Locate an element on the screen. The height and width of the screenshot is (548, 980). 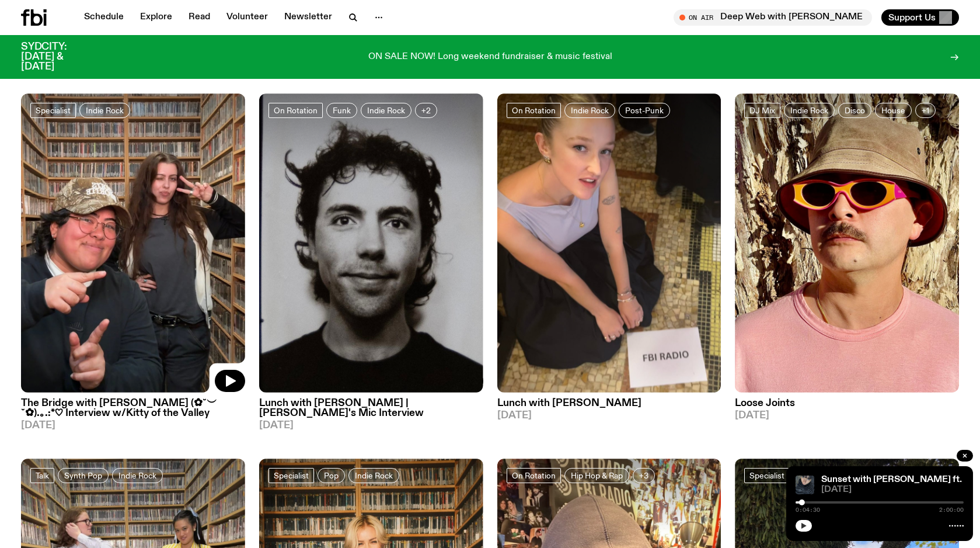
span: +3 is located at coordinates (644, 475).